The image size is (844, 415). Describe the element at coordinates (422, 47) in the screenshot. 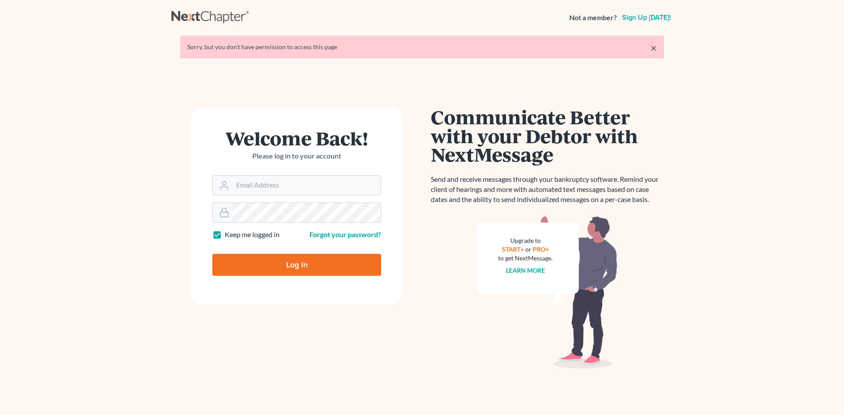

I see `div: Sorry, but you don't have permission to access this page` at that location.